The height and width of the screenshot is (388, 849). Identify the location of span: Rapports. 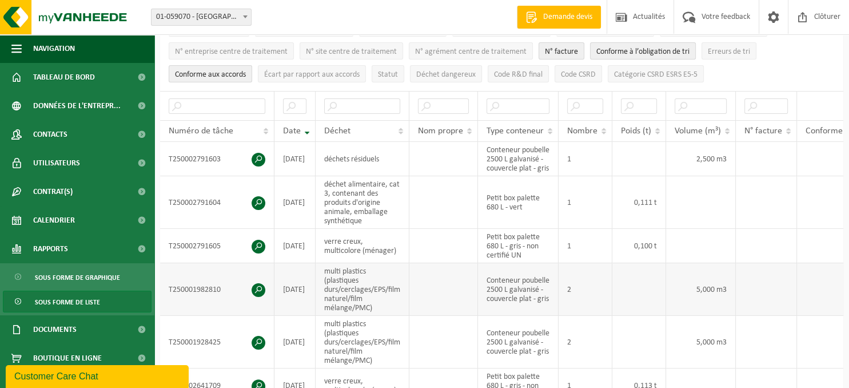
(50, 249).